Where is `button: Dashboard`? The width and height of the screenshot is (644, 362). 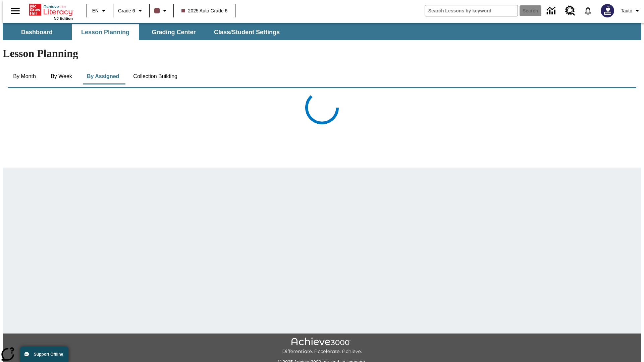 button: Dashboard is located at coordinates (37, 32).